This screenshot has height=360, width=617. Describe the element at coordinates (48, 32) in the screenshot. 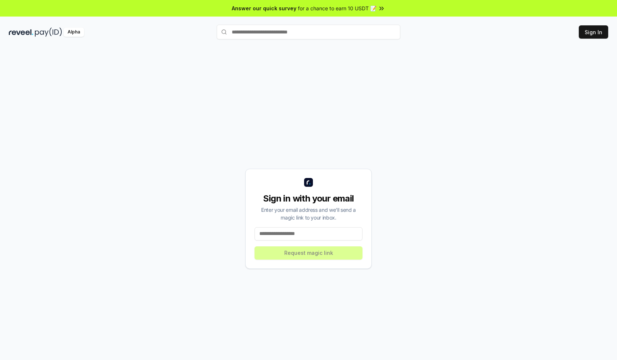

I see `img: pay_id` at that location.